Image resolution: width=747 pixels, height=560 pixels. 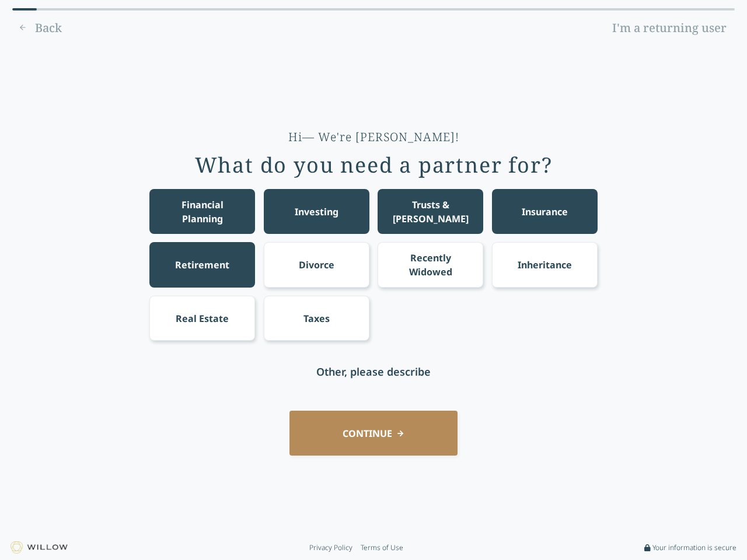 What do you see at coordinates (374, 372) in the screenshot?
I see `div: Other, please describe` at bounding box center [374, 372].